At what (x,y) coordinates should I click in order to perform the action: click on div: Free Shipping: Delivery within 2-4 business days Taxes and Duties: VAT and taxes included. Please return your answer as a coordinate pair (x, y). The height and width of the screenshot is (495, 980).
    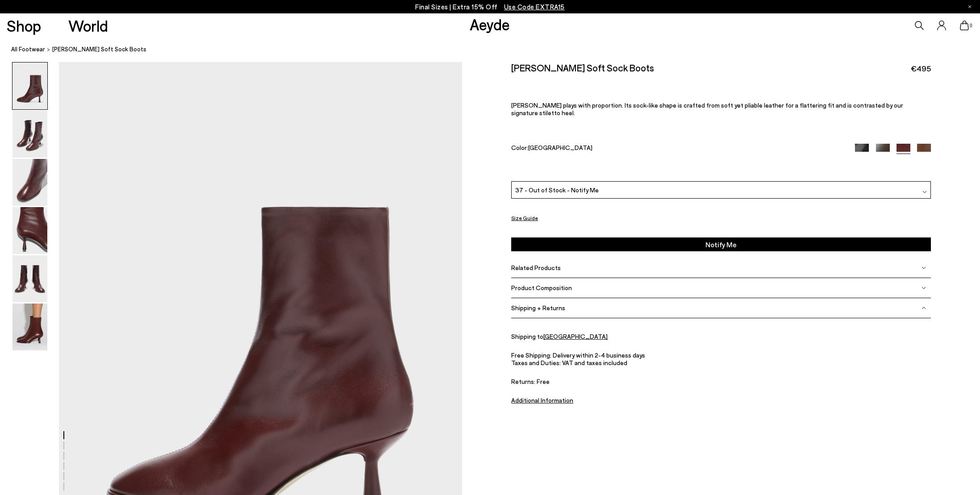
    Looking at the image, I should click on (721, 368).